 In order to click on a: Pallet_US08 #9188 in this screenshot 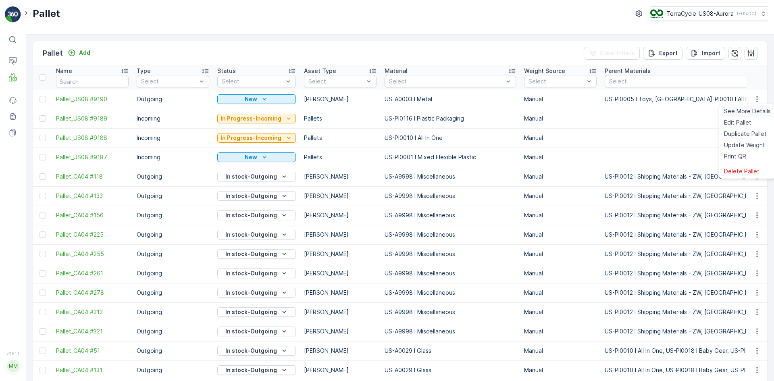, I will do `click(92, 138)`.